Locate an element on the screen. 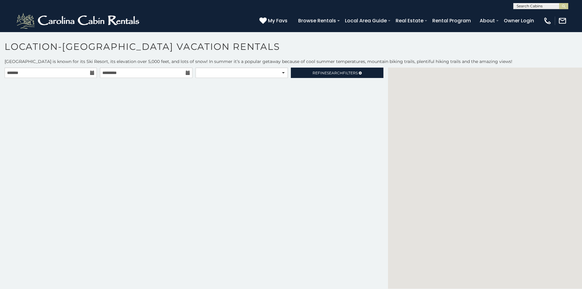 The height and width of the screenshot is (289, 582). span: My Favs is located at coordinates (278, 20).